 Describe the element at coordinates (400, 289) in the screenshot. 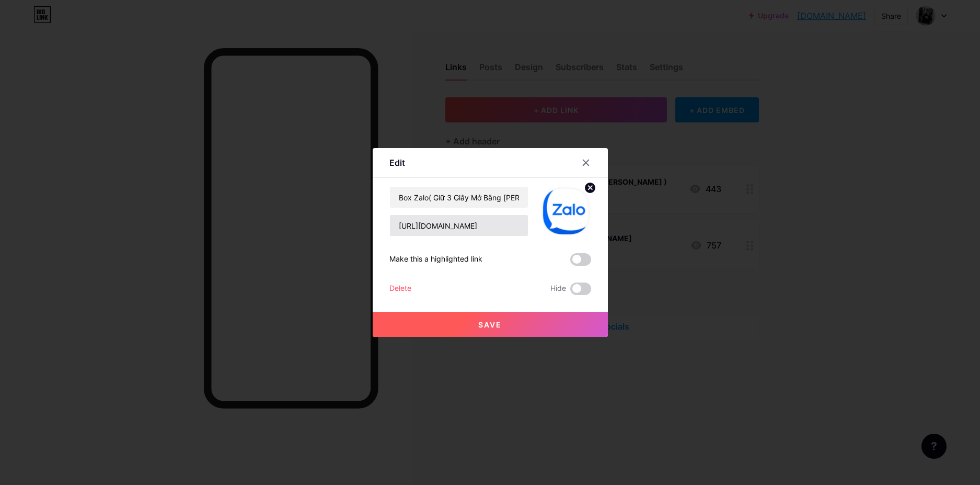

I see `div: Delete` at that location.